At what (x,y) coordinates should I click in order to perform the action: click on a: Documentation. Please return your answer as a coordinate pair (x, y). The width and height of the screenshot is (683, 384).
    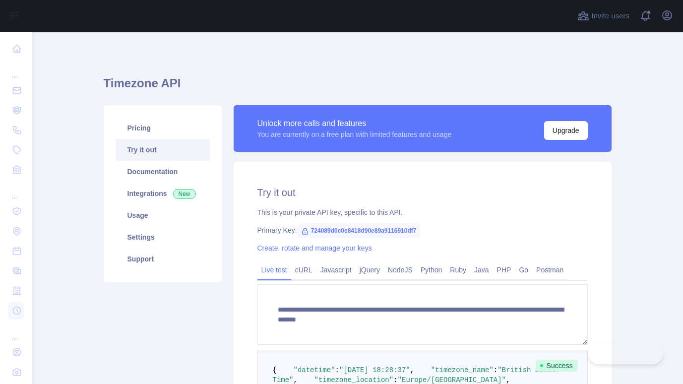
    Looking at the image, I should click on (163, 172).